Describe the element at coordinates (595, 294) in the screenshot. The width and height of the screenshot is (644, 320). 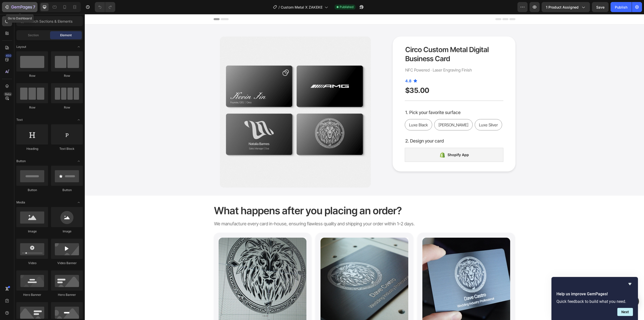
I see `h2: Help us improve GemPages!` at that location.